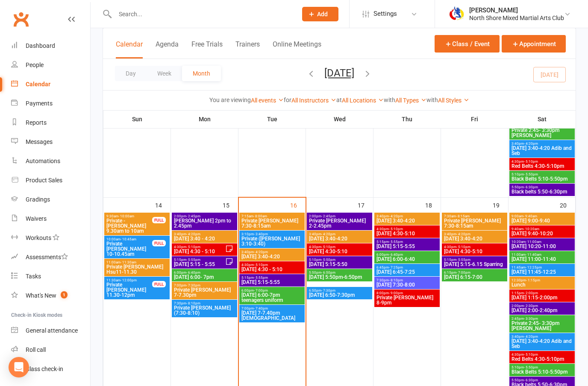 The width and height of the screenshot is (588, 386). What do you see at coordinates (531, 228) in the screenshot?
I see `span: - 10:20am` at bounding box center [531, 228].